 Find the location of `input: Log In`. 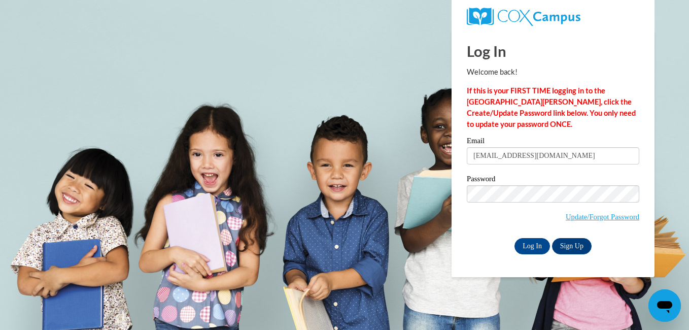

input: Log In is located at coordinates (532, 246).